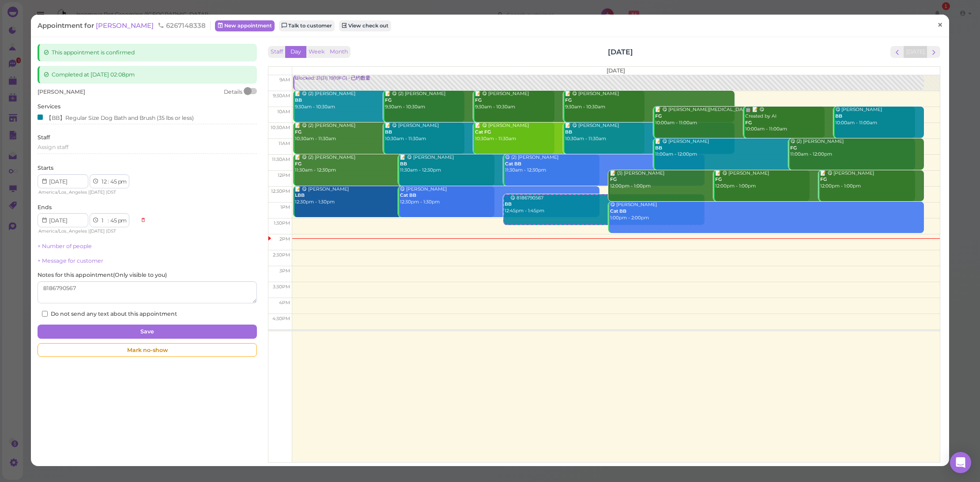 The height and width of the screenshot is (482, 980). What do you see at coordinates (281, 319) in the screenshot?
I see `span: 4:30pm` at bounding box center [281, 319].